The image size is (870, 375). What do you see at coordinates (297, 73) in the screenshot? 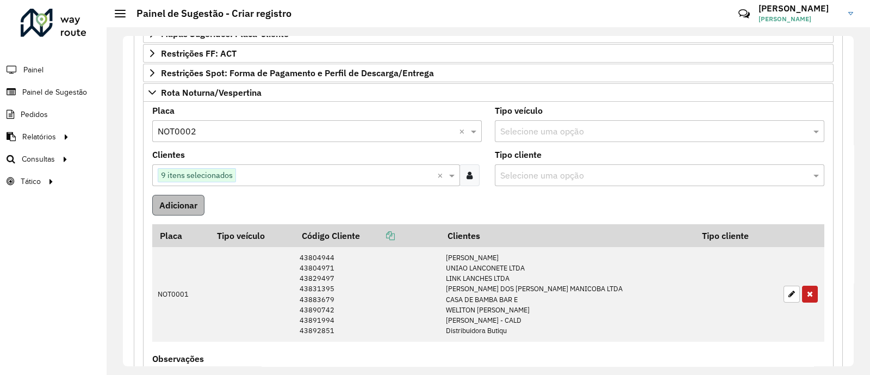
I see `span: Restrições Spot: Forma de Pagamento e Perfil de Descarga/Entrega` at bounding box center [297, 73].